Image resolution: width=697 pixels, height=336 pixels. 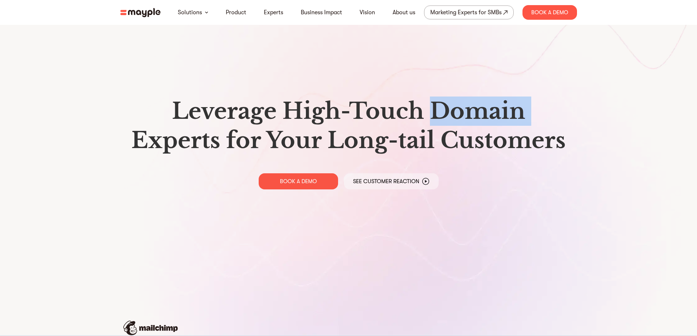 I want to click on a: BOOK A DEMO, so click(x=298, y=182).